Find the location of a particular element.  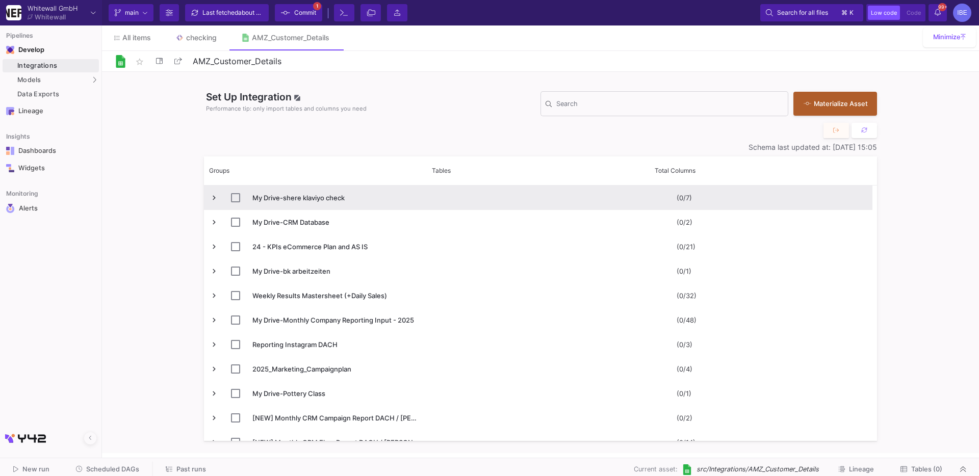

span: Performance tip: only import tables and columns you need is located at coordinates (286, 109).